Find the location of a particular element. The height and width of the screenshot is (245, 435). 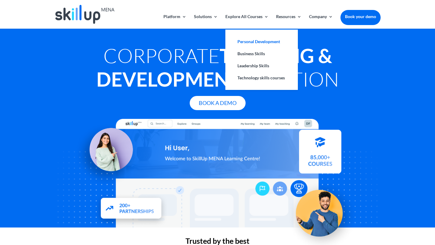

a: Business Skills is located at coordinates (262, 54).